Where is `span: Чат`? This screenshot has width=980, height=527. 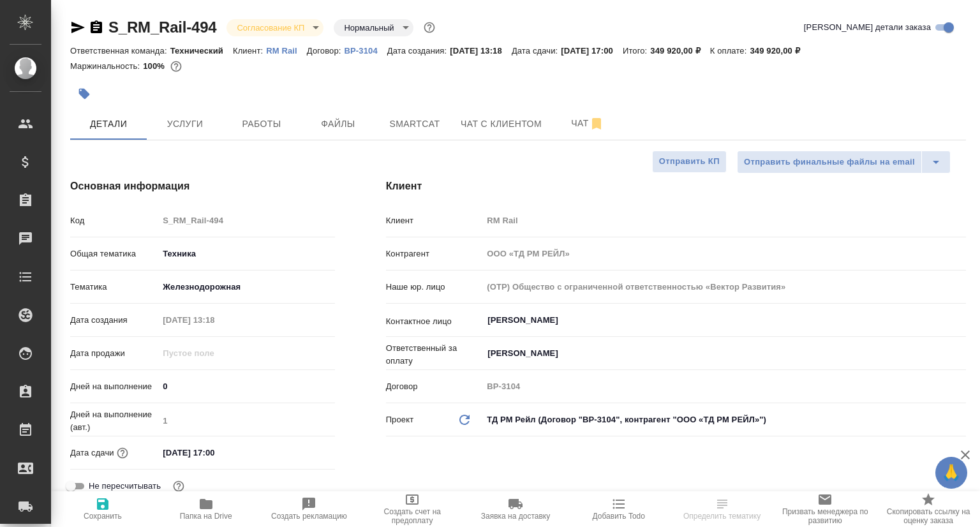
span: Чат is located at coordinates (588, 123).